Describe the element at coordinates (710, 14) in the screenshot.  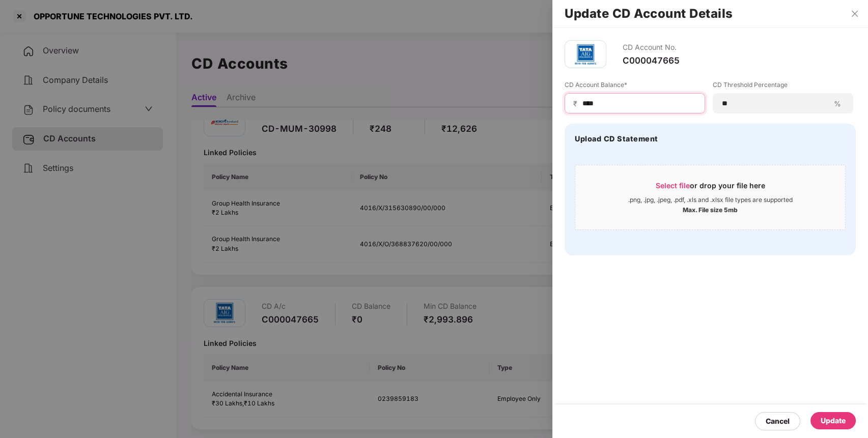
I see `h2: Update CD Account Details` at that location.